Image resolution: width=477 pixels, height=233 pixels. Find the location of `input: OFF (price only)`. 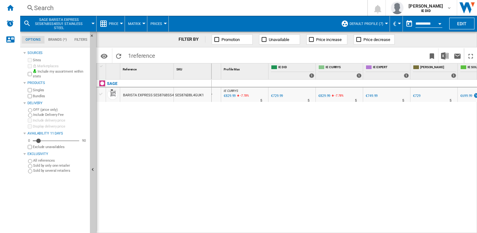

input: OFF (price only) is located at coordinates (30, 110).